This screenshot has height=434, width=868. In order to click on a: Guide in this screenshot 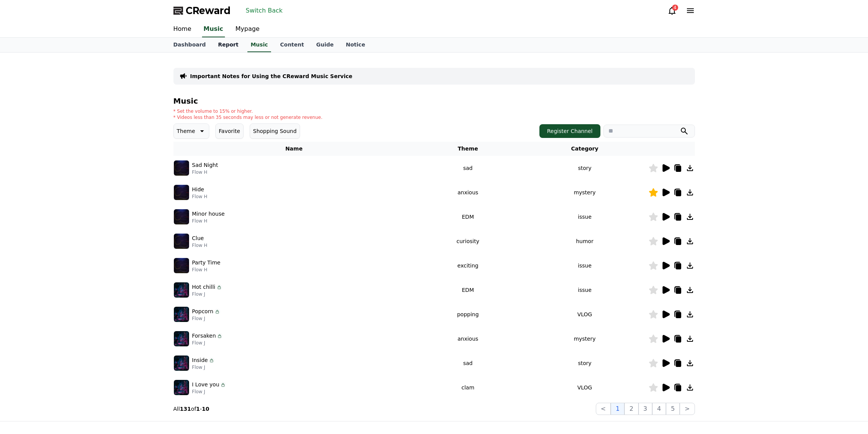, I will do `click(325, 45)`.